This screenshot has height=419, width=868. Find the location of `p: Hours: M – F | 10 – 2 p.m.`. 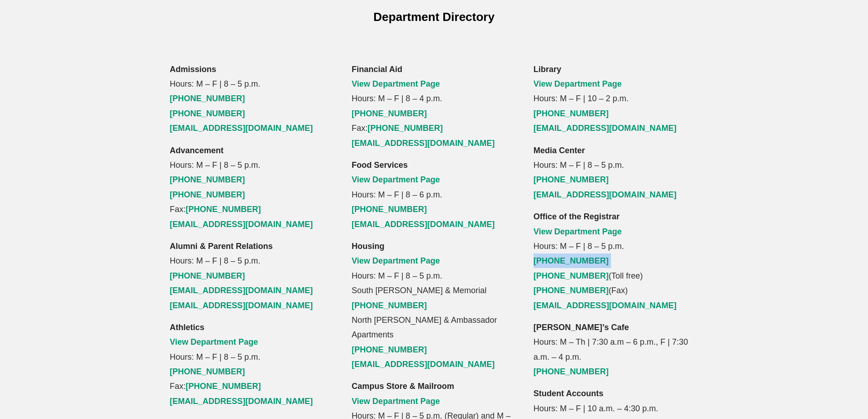

p: Hours: M – F | 10 – 2 p.m. is located at coordinates (616, 99).